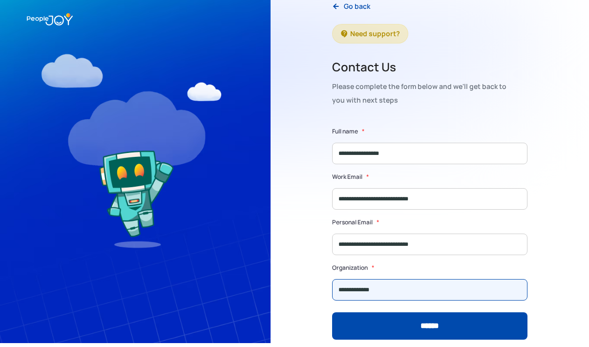 Image resolution: width=589 pixels, height=347 pixels. Describe the element at coordinates (347, 177) in the screenshot. I see `label: Work Email` at that location.